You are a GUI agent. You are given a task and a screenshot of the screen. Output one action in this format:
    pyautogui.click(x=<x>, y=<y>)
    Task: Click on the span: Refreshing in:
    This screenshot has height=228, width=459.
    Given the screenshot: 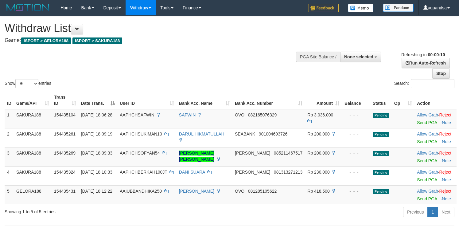 What is the action you would take?
    pyautogui.click(x=423, y=55)
    